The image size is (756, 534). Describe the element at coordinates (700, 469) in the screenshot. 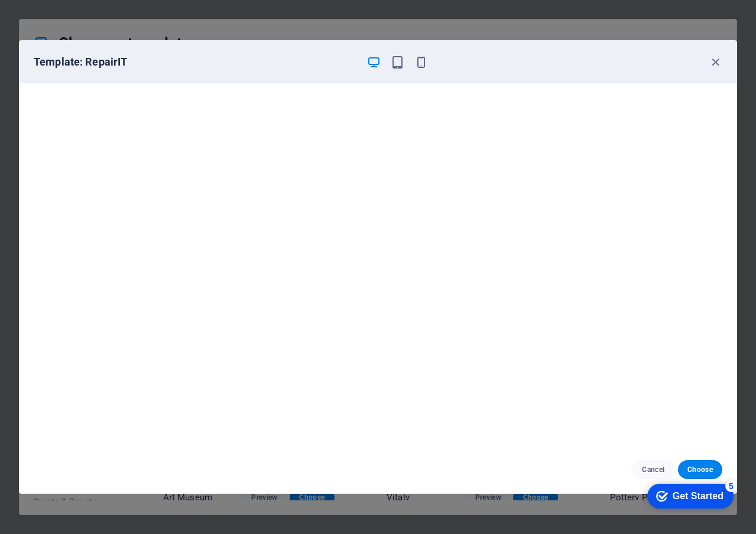

I see `span: Choose` at that location.